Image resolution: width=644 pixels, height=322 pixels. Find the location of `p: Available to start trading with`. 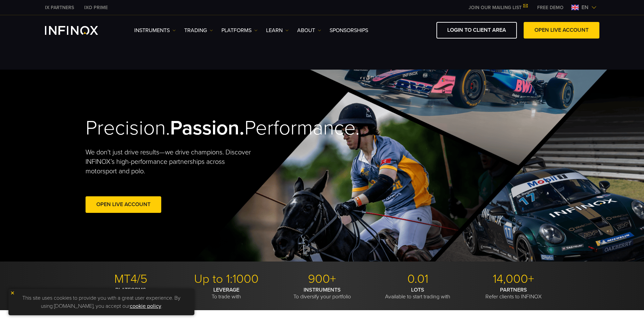

p: Available to start trading with is located at coordinates (418, 293).